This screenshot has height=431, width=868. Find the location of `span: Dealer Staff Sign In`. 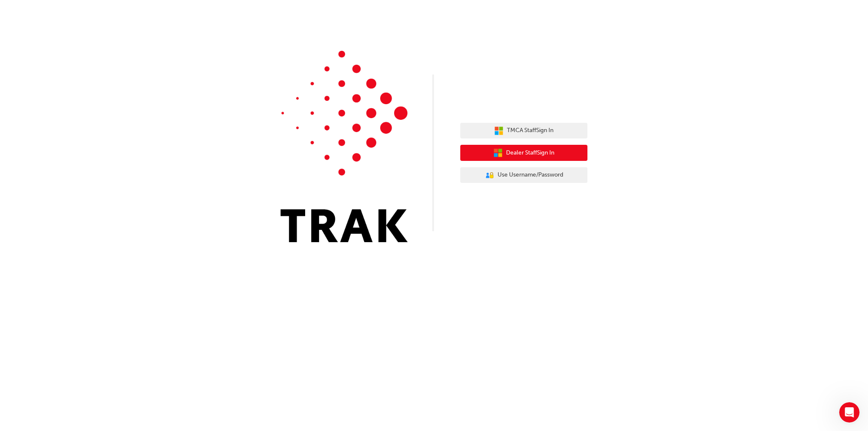

span: Dealer Staff Sign In is located at coordinates (530, 153).